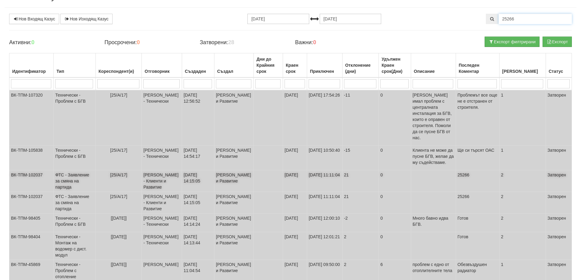  Describe the element at coordinates (361, 203) in the screenshot. I see `td: 21` at that location.